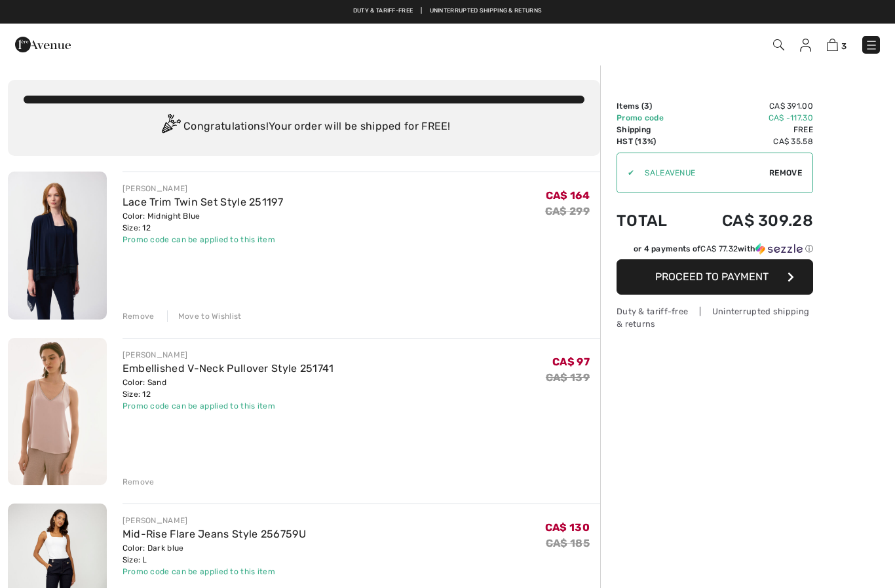 The height and width of the screenshot is (588, 895). I want to click on td: Promo code, so click(651, 118).